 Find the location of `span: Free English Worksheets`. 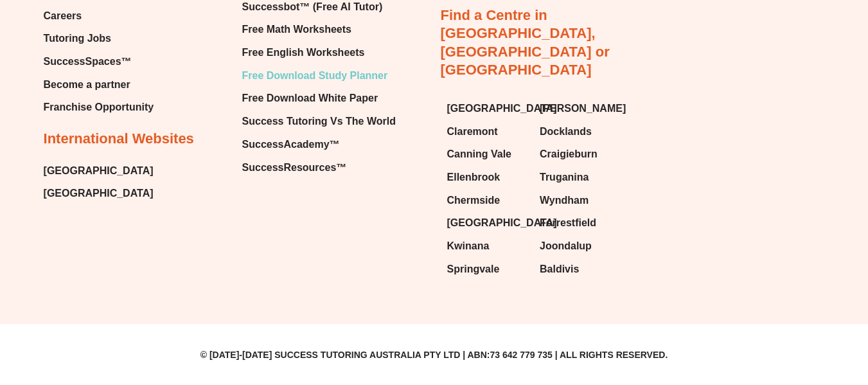

span: Free English Worksheets is located at coordinates (303, 52).